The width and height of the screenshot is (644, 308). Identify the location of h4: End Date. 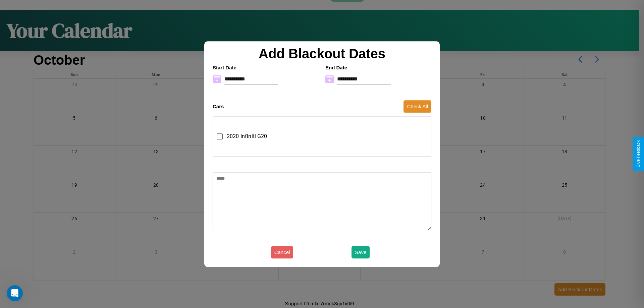
(379, 67).